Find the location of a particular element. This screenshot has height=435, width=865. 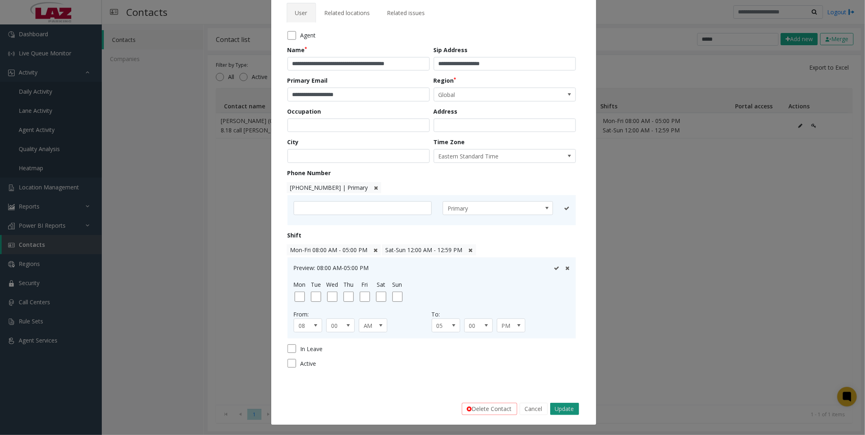

label: Occupation is located at coordinates (304, 111).